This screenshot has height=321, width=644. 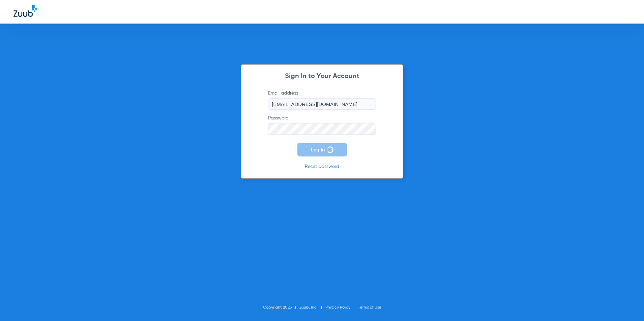 What do you see at coordinates (281, 307) in the screenshot?
I see `li: Copyright 2025` at bounding box center [281, 307].